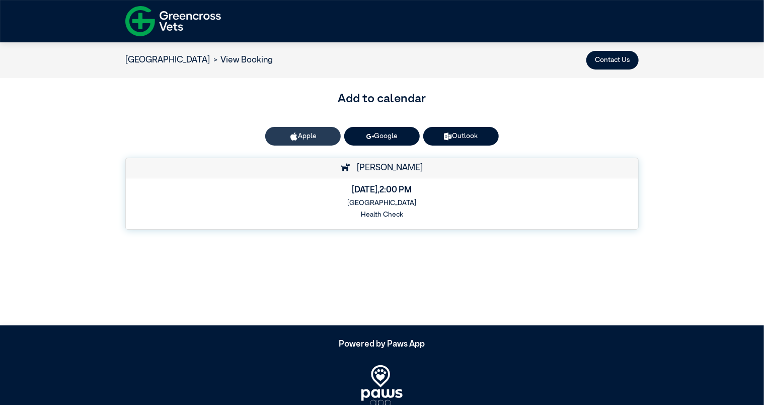  Describe the element at coordinates (382, 344) in the screenshot. I see `h5: Powered by Paws App` at that location.